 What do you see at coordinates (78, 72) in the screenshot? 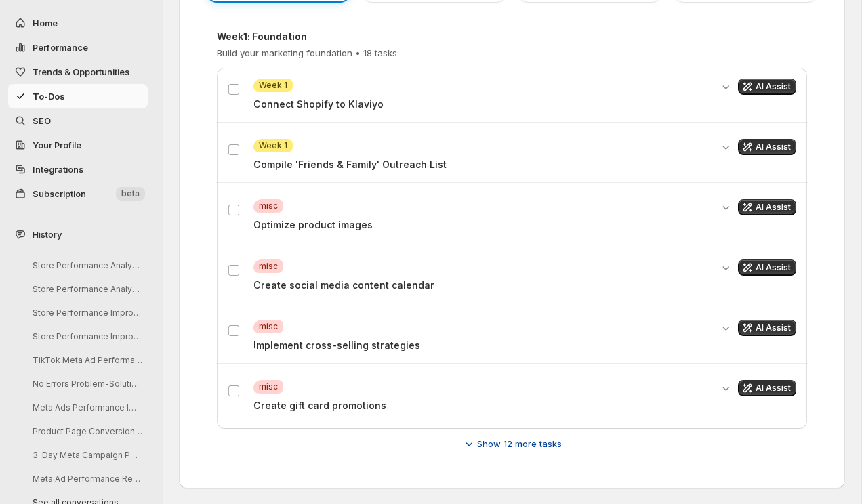
I see `button: Trends & Opportunities` at bounding box center [78, 72].